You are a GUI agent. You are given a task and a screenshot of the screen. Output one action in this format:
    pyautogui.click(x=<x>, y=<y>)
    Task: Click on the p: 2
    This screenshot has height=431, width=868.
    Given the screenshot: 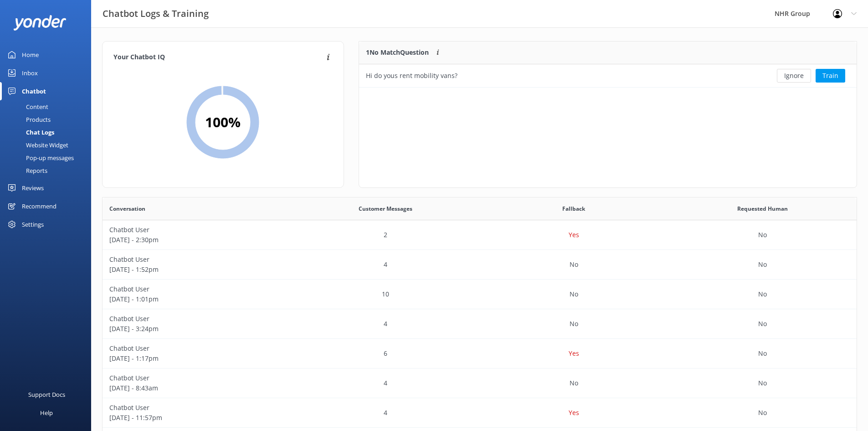 What is the action you would take?
    pyautogui.click(x=386, y=235)
    